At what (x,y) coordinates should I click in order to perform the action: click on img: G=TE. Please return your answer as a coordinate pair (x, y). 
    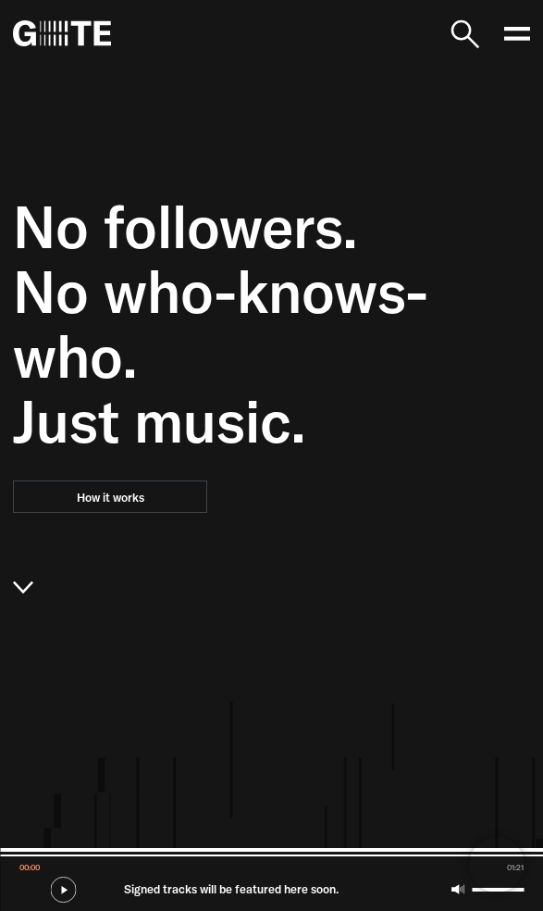
    Looking at the image, I should click on (62, 33).